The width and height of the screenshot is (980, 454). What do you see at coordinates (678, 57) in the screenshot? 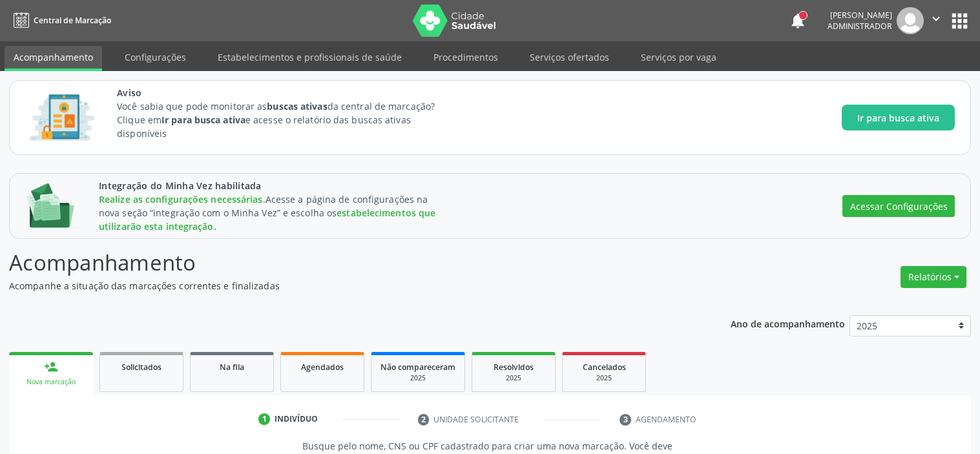
I see `a: Serviços por vaga` at bounding box center [678, 57].